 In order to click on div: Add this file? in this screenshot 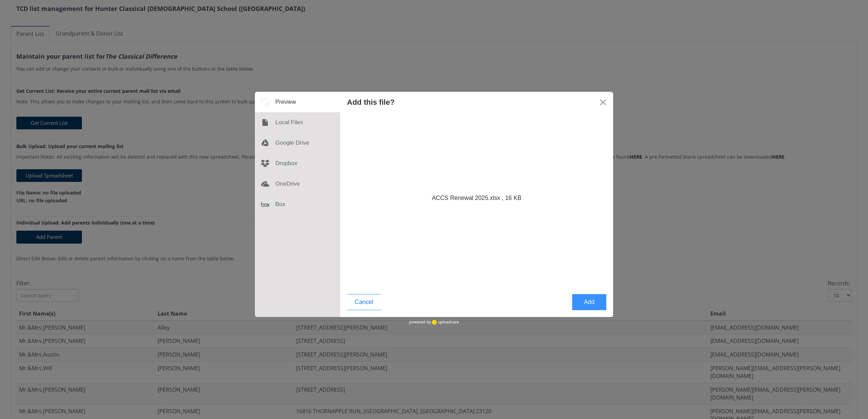, I will do `click(371, 102)`.